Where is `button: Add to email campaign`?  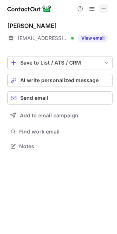 button: Add to email campaign is located at coordinates (60, 116).